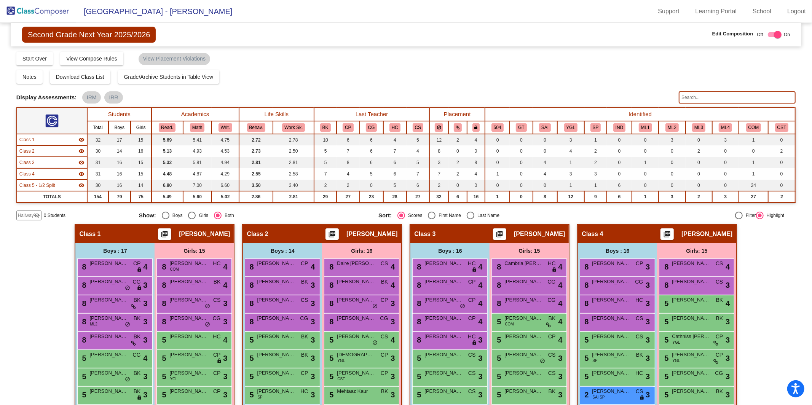 The image size is (812, 405). I want to click on td: 4.87, so click(197, 174).